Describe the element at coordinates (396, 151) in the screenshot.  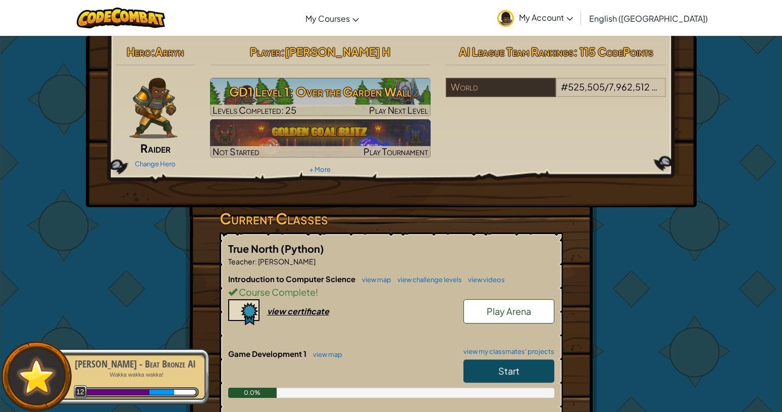
I see `span: Play Tournament` at that location.